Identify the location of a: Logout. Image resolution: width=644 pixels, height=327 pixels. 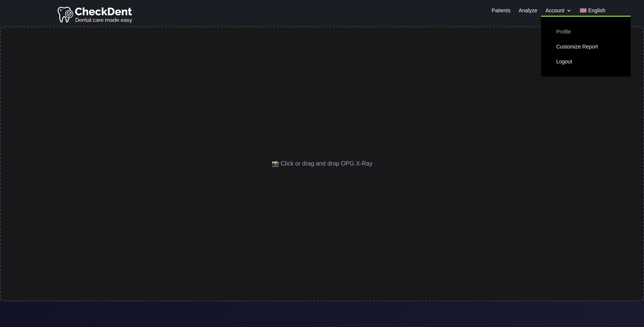
(586, 61).